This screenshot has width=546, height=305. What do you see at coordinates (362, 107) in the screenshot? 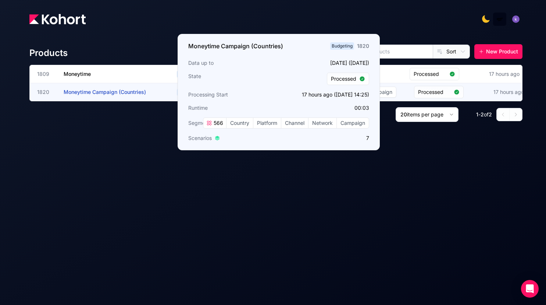
I see `app-duration-counter: 00:03` at bounding box center [362, 107].